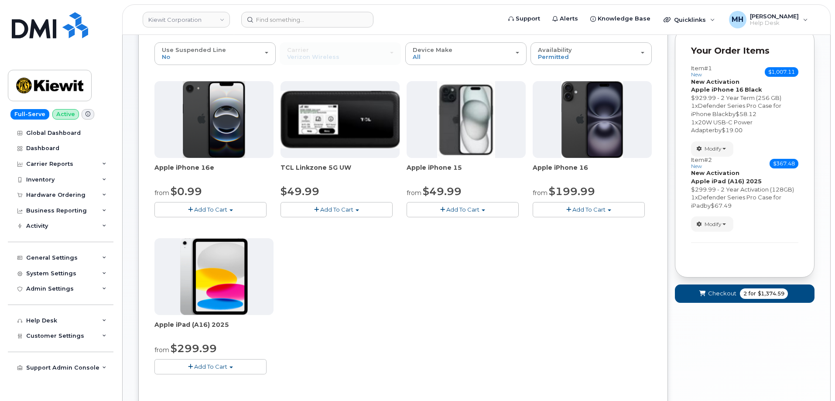 The width and height of the screenshot is (835, 401). I want to click on span: 2, so click(745, 293).